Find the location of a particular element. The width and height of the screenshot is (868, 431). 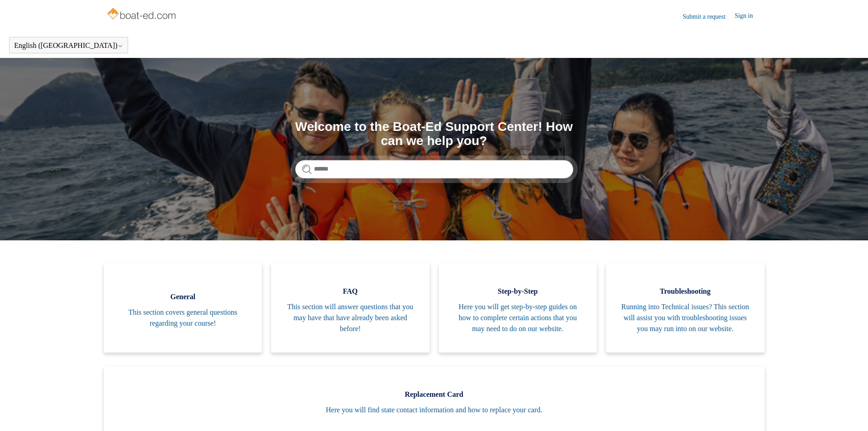

span: Step-by-Step is located at coordinates (518, 292).